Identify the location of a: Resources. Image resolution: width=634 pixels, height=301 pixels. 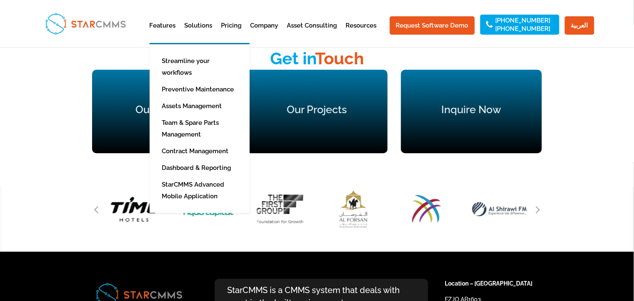
(362, 33).